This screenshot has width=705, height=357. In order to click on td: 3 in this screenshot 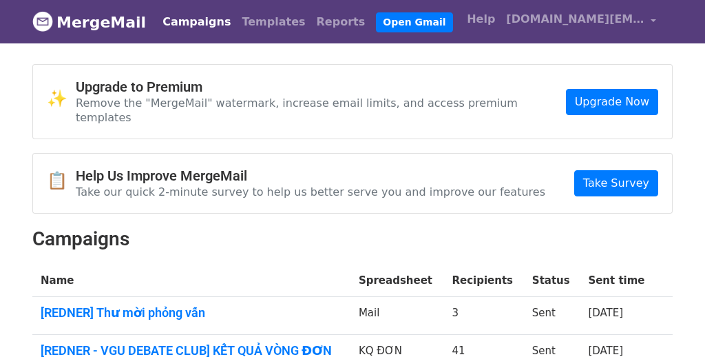, I will do `click(483, 315)`.